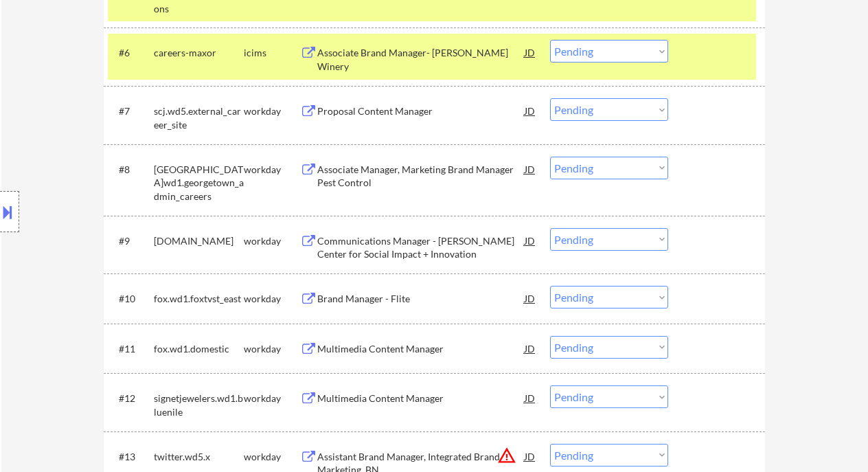 This screenshot has height=472, width=868. I want to click on button: warning_amber, so click(506, 455).